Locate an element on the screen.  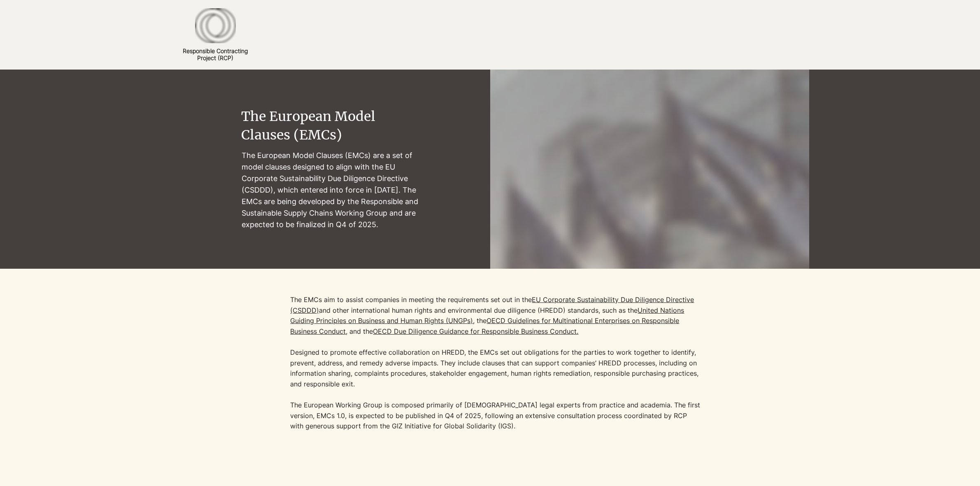
p: The EMCs aim to assist companies in meeting the requirements set out in the and other internation... is located at coordinates (496, 342).